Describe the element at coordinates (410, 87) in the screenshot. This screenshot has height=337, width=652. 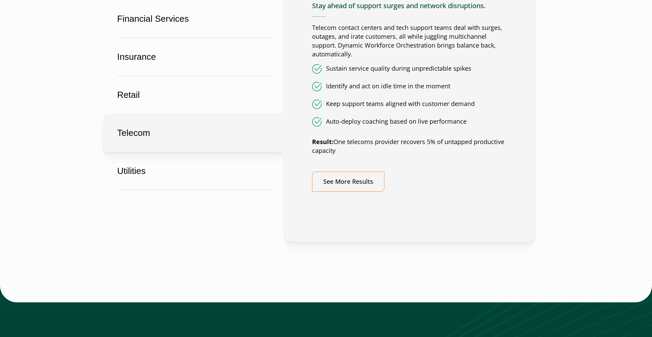
I see `li: Identify and act on idle time in the moment` at that location.